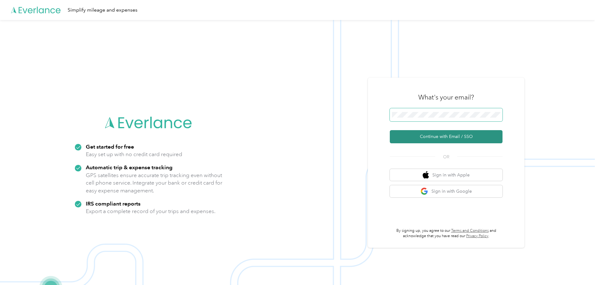  I want to click on h3: What's your email?, so click(446, 97).